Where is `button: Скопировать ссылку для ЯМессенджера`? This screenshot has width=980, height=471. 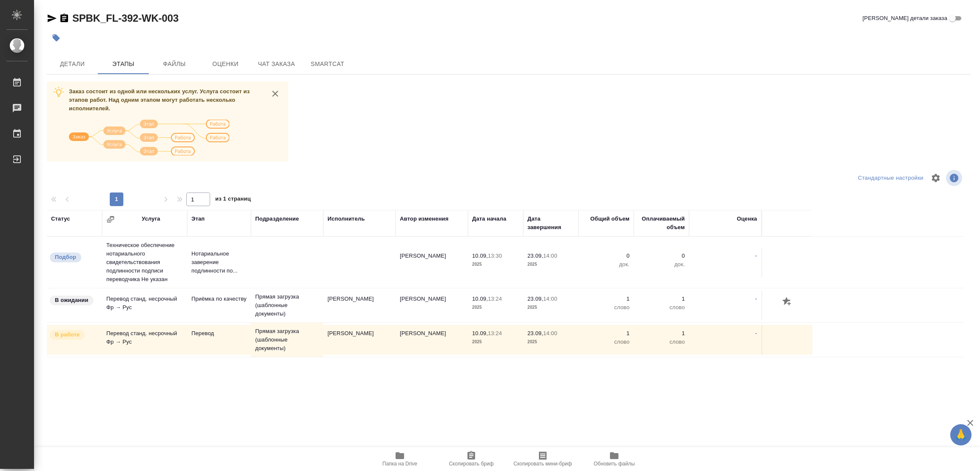 button: Скопировать ссылку для ЯМессенджера is located at coordinates (52, 18).